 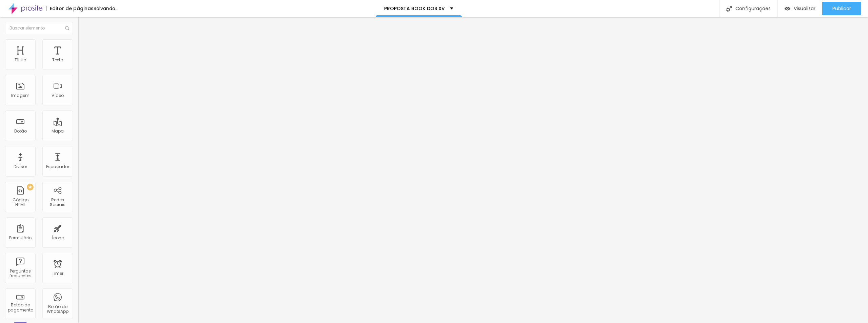 I want to click on div: Vídeo, so click(x=58, y=96).